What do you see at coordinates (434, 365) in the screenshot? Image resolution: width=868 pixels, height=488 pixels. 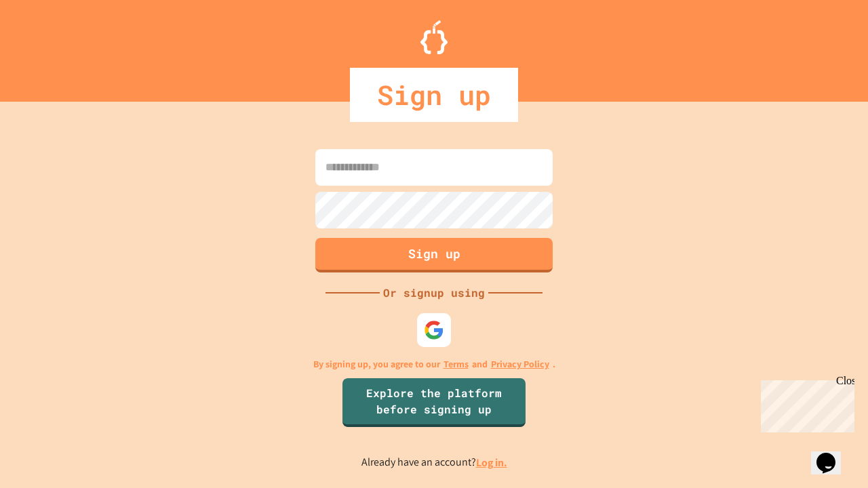 I see `p: By signing up, you agree to our and .` at bounding box center [434, 365].